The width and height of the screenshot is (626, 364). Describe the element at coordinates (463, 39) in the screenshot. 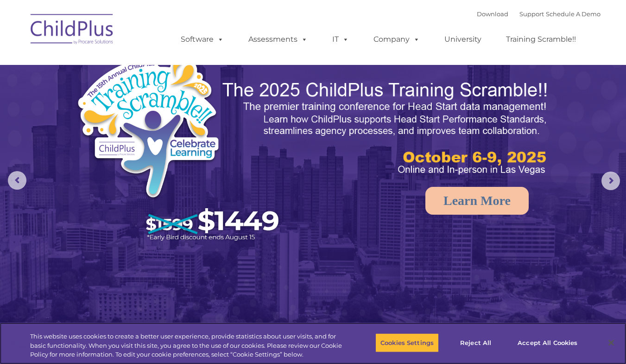

I see `a: University` at that location.